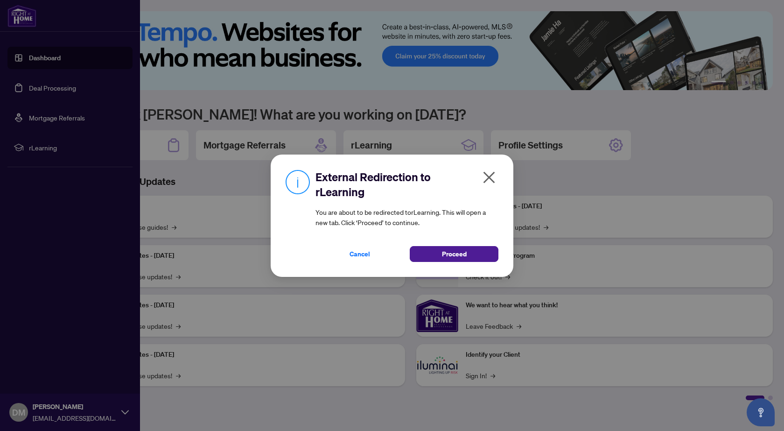 The image size is (784, 431). What do you see at coordinates (407, 184) in the screenshot?
I see `h2: External Redirection to rLearning` at bounding box center [407, 184].